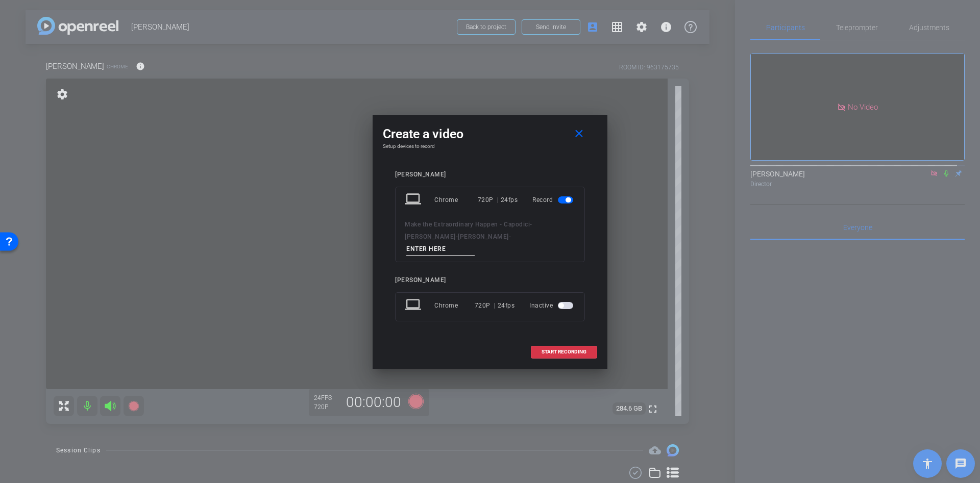 The height and width of the screenshot is (483, 980). What do you see at coordinates (441, 249) in the screenshot?
I see `input: ENTER HERE` at bounding box center [441, 249].